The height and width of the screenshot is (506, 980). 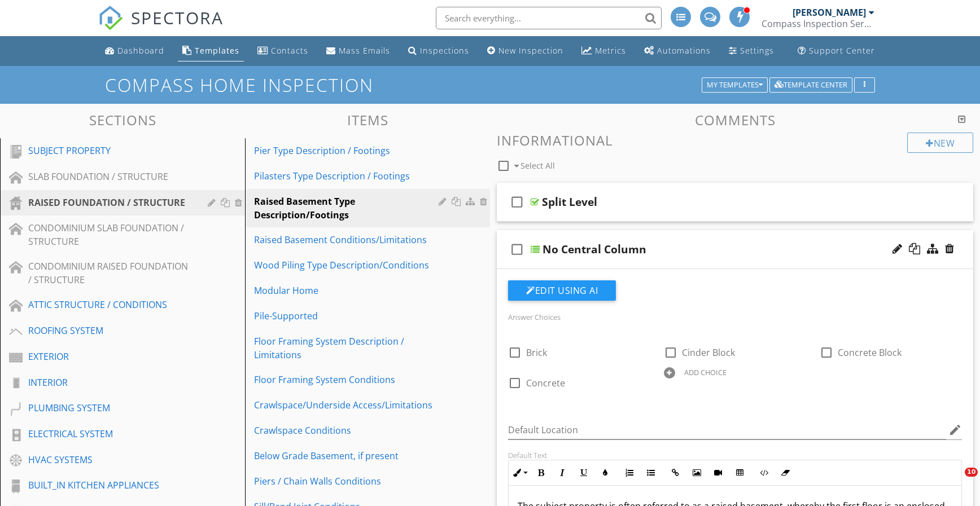 What do you see at coordinates (603, 51) in the screenshot?
I see `a: Metrics` at bounding box center [603, 51].